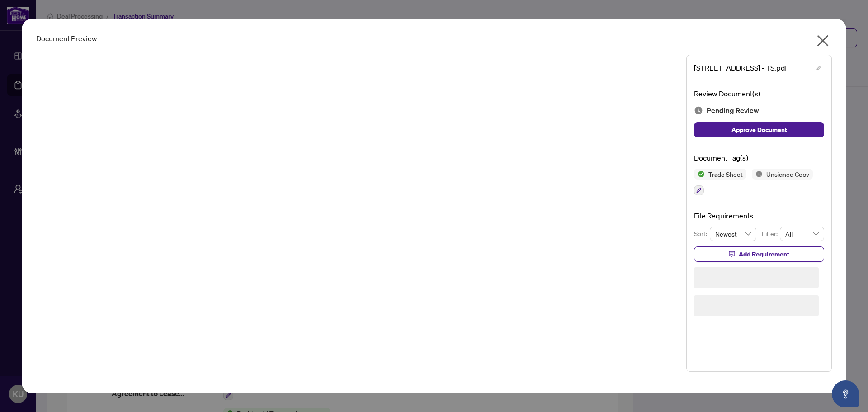 Image resolution: width=868 pixels, height=412 pixels. Describe the element at coordinates (788, 174) in the screenshot. I see `span: Unsigned Copy` at that location.